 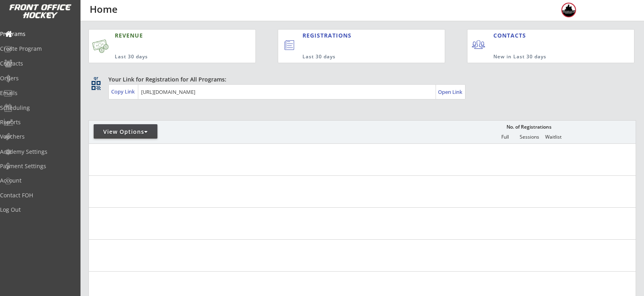 What do you see at coordinates (505, 137) in the screenshot?
I see `div: Full` at bounding box center [505, 137].